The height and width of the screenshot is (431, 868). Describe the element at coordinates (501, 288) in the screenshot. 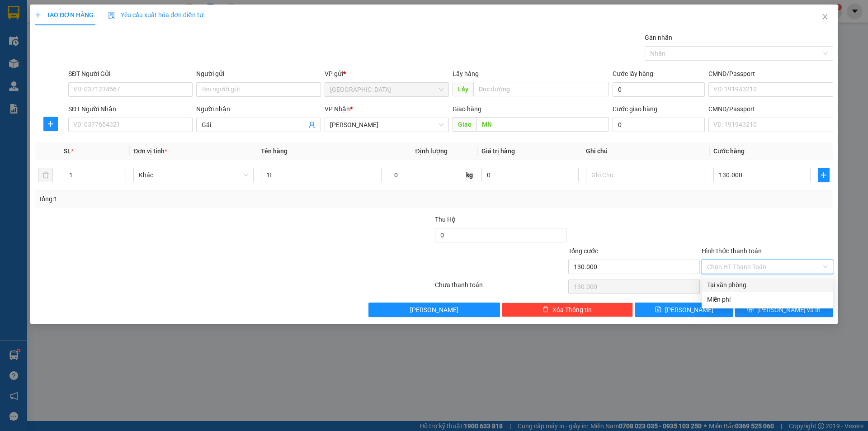

I see `div: Chưa thanh toán` at that location.